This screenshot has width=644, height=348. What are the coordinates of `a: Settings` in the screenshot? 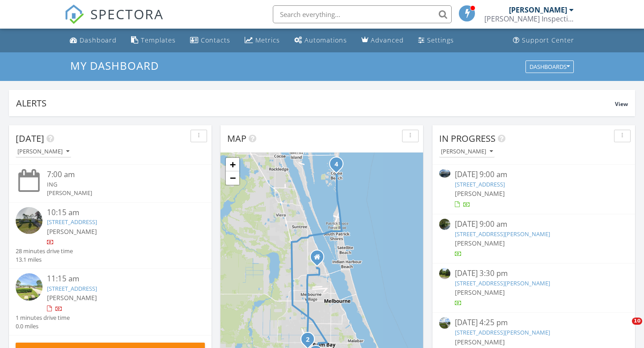 It's located at (436, 40).